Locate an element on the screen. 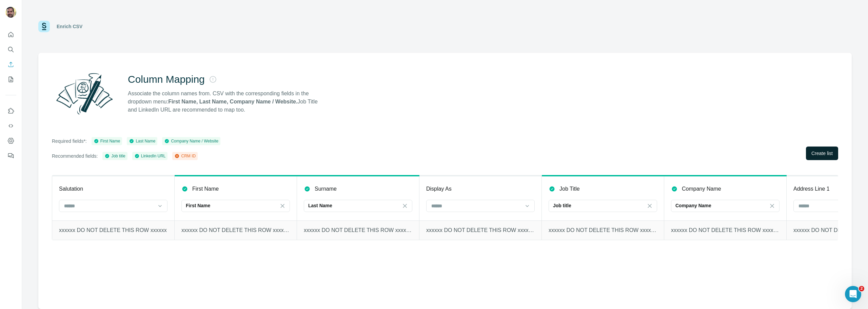  p: Associate the column names from. CSV with the corresponding fields in the dropdown menu: Job Titl... is located at coordinates (226, 101).